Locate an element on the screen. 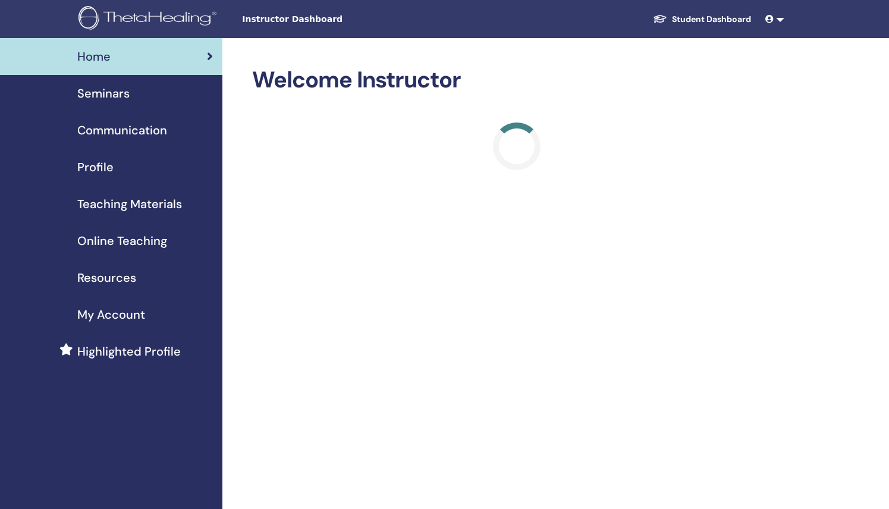 This screenshot has height=509, width=889. span: Resources is located at coordinates (106, 278).